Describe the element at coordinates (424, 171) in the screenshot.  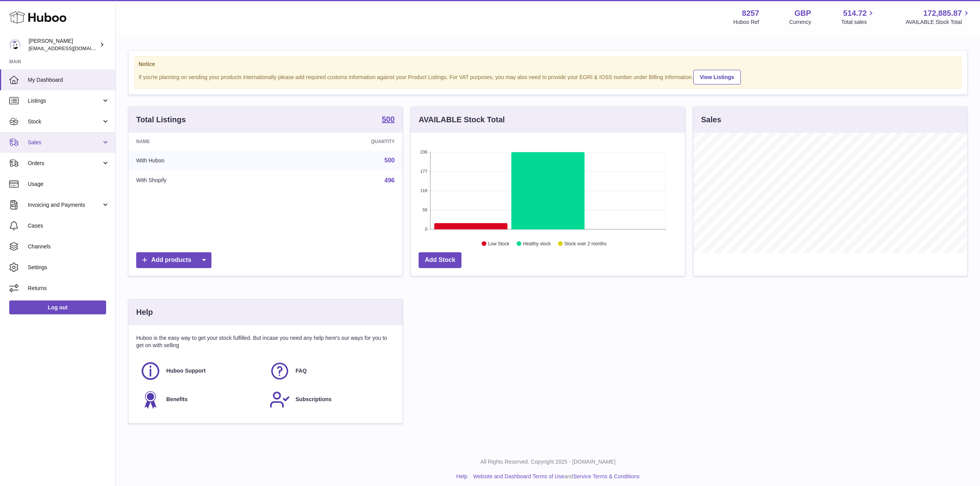
I see `text: 177` at that location.